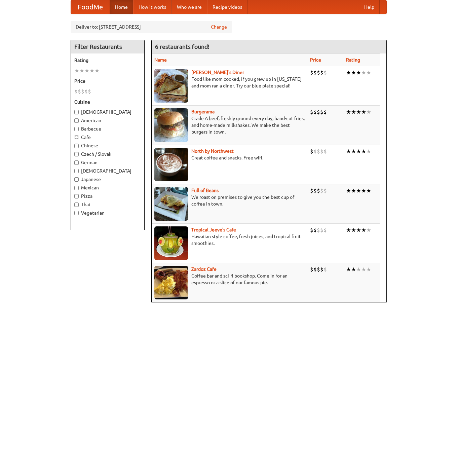 This screenshot has width=457, height=476. I want to click on input: Japanese, so click(76, 179).